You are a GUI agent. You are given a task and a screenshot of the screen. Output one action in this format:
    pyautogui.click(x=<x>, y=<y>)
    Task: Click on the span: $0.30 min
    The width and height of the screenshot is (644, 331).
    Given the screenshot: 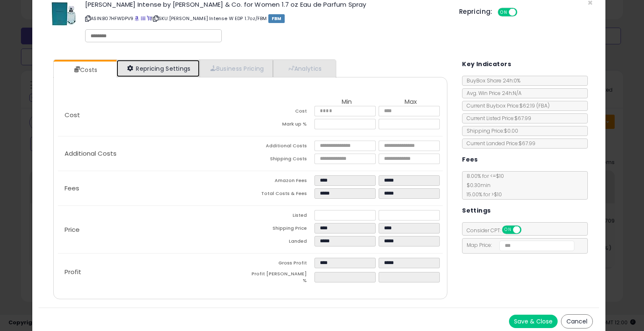 What is the action you would take?
    pyautogui.click(x=476, y=185)
    